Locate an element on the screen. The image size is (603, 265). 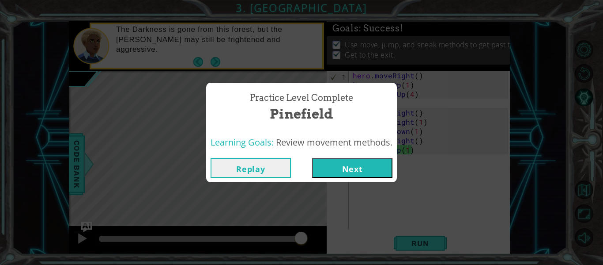
span: Practice Level Complete is located at coordinates (302, 98).